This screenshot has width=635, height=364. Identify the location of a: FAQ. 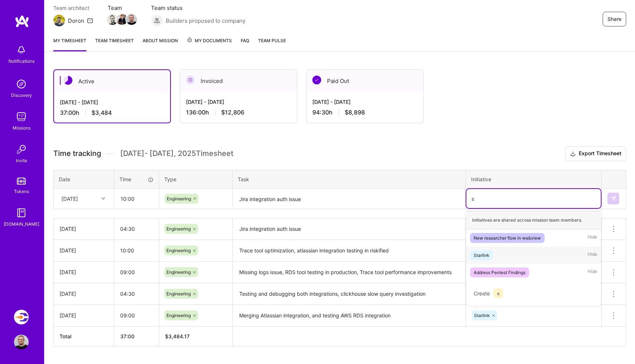
(245, 44).